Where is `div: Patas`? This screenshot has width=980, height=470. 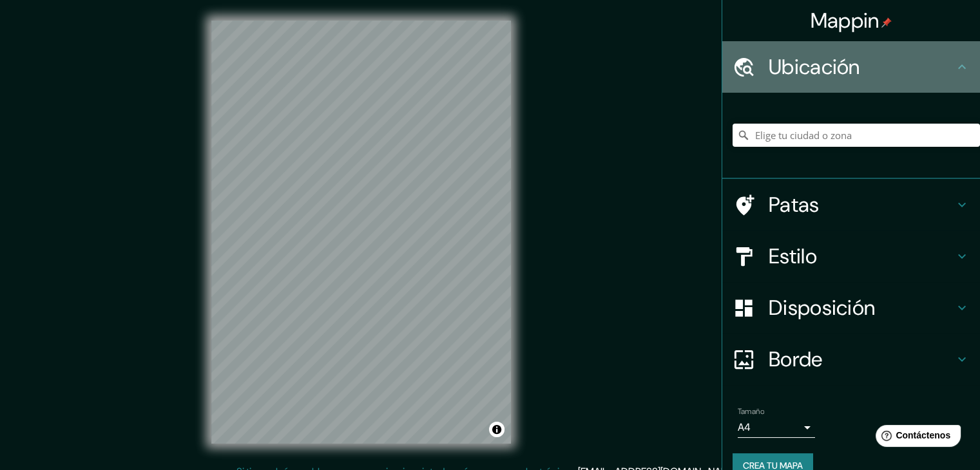
div: Patas is located at coordinates (851, 205).